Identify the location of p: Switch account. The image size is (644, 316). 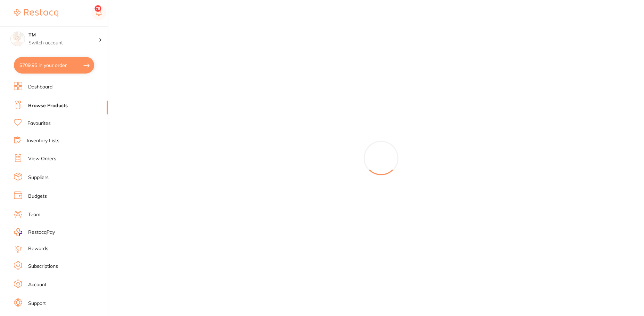
(64, 43).